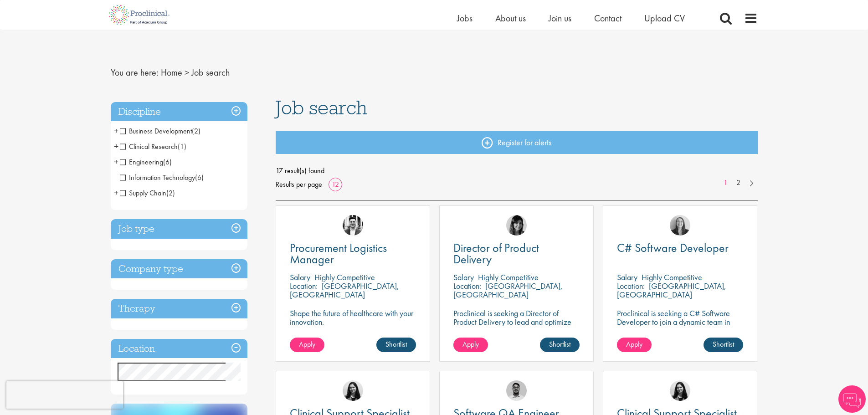 The image size is (868, 415). What do you see at coordinates (516, 225) in the screenshot?
I see `a: Tesnim Chagklil` at bounding box center [516, 225].